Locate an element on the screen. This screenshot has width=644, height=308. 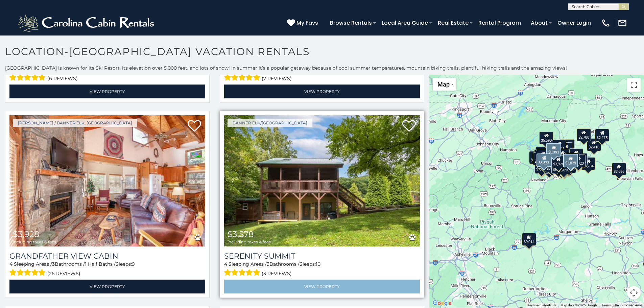
a: Report a map error is located at coordinates (629, 305).